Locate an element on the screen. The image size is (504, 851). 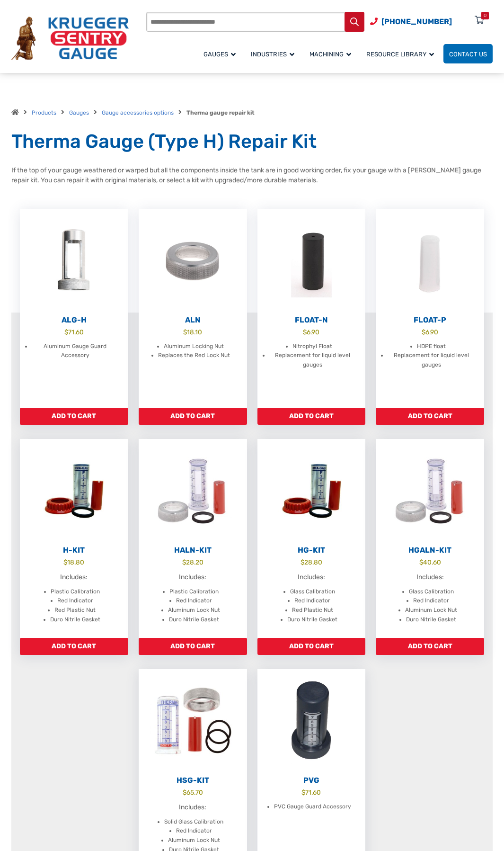
h2: HALN-Kit is located at coordinates (193, 550).